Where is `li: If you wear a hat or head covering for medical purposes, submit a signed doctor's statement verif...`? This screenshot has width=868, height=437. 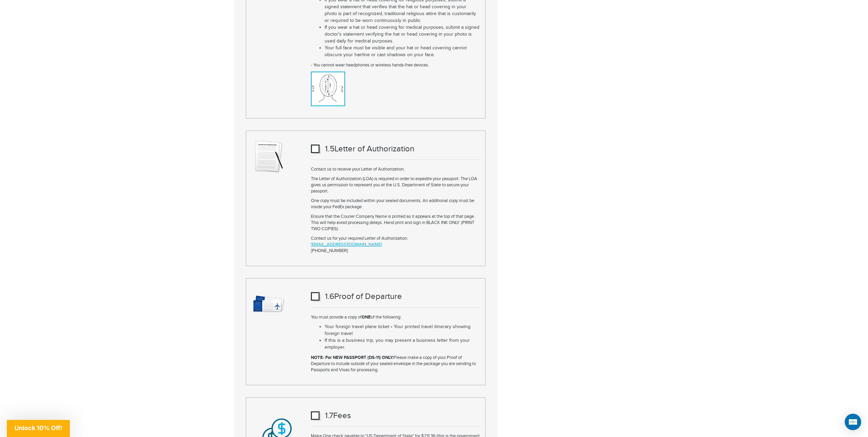
li: If you wear a hat or head covering for medical purposes, submit a signed doctor's statement verif... is located at coordinates (402, 34).